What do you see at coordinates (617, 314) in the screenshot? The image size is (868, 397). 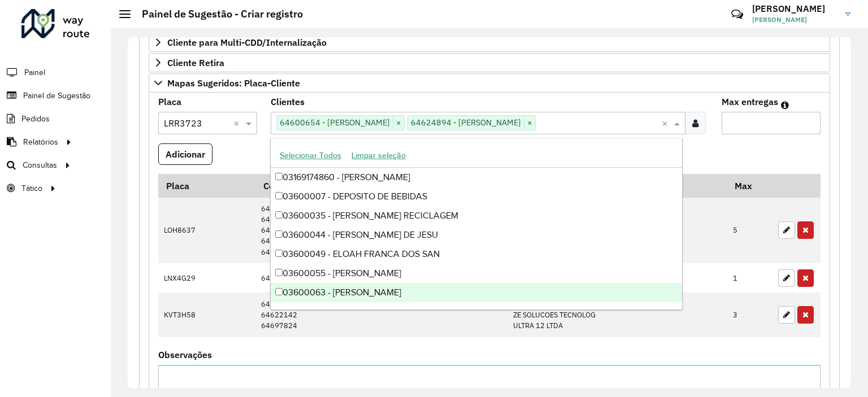 I see `td: MM TRINDADE COMERCIO ZE SOLUCOES TECNOLOG ULTRA 12 LTDA` at bounding box center [617, 314].